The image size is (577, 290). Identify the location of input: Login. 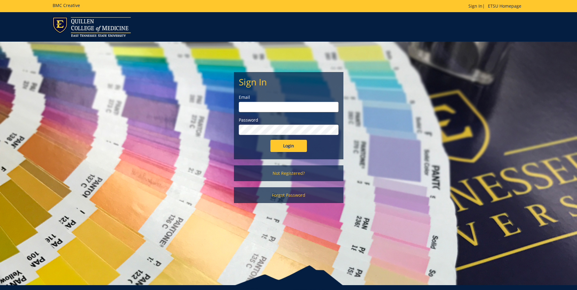
(289, 146).